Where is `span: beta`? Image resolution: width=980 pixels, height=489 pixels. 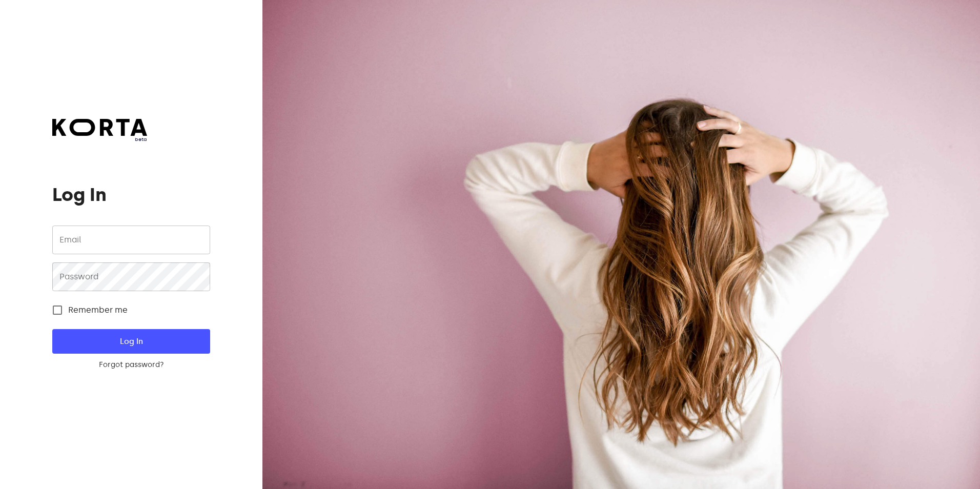
span: beta is located at coordinates (99, 139).